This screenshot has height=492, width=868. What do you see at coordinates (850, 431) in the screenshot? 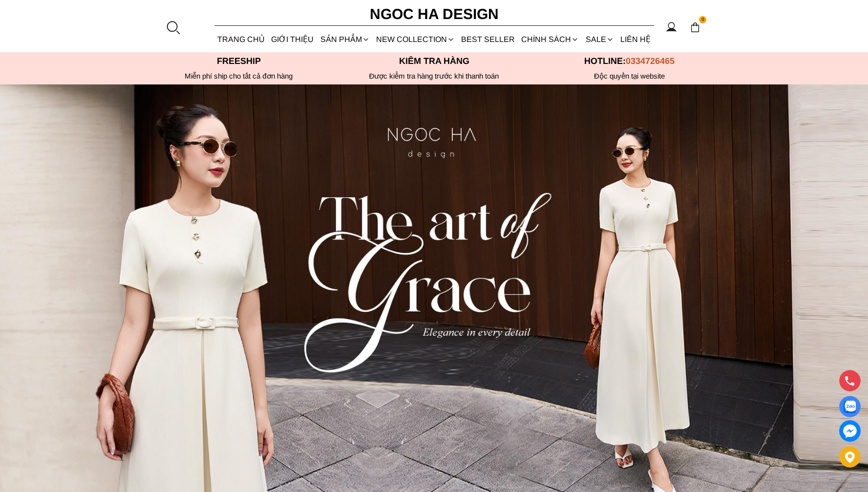
I see `a: messenger` at bounding box center [850, 431].